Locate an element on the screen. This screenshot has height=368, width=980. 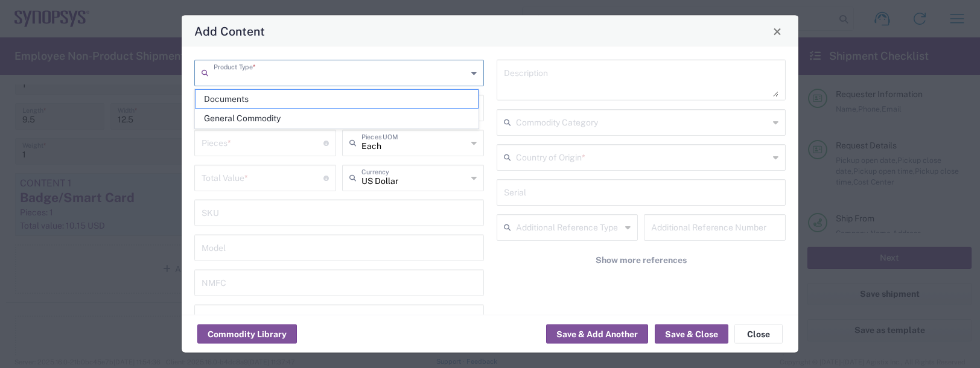
span: Show more references is located at coordinates (641, 260).